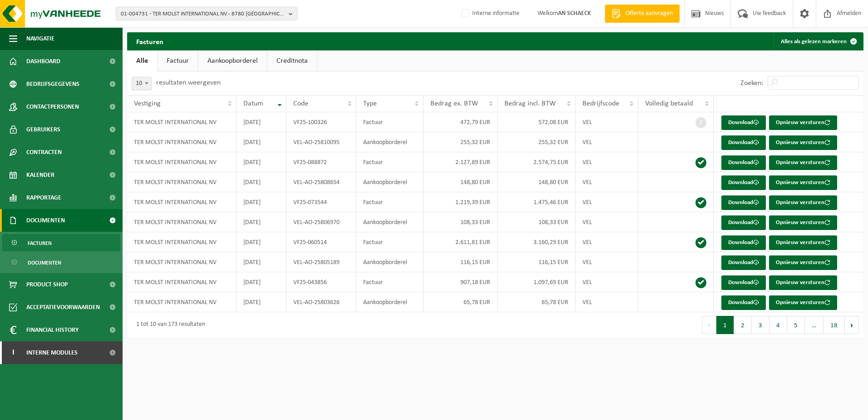  What do you see at coordinates (61, 262) in the screenshot?
I see `a: Documenten` at bounding box center [61, 262].